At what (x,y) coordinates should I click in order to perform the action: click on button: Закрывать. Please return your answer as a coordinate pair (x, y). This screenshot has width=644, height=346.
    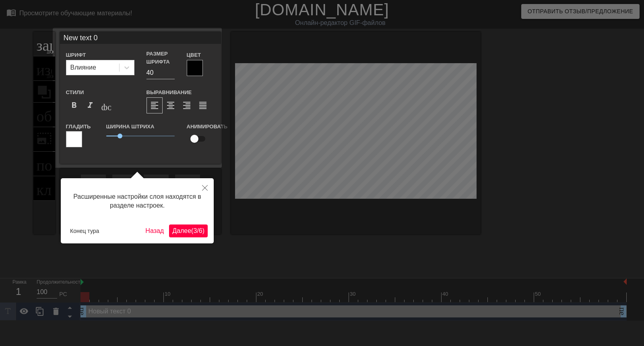
    Looking at the image, I should click on (205, 188).